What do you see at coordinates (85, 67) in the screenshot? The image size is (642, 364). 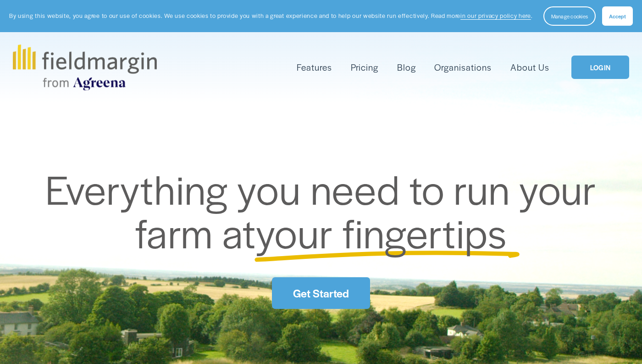 I see `img: fieldmargin.com` at bounding box center [85, 67].